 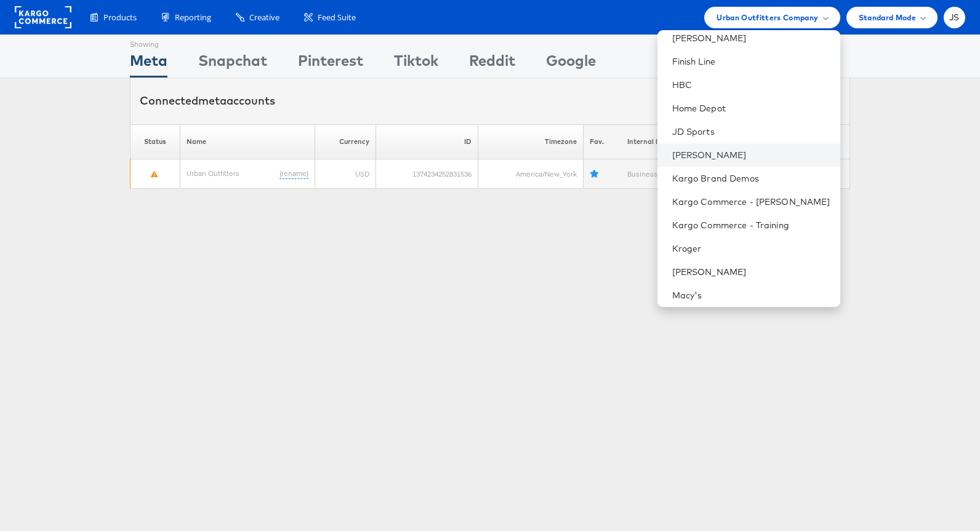 What do you see at coordinates (751, 85) in the screenshot?
I see `a: HBC` at bounding box center [751, 85].